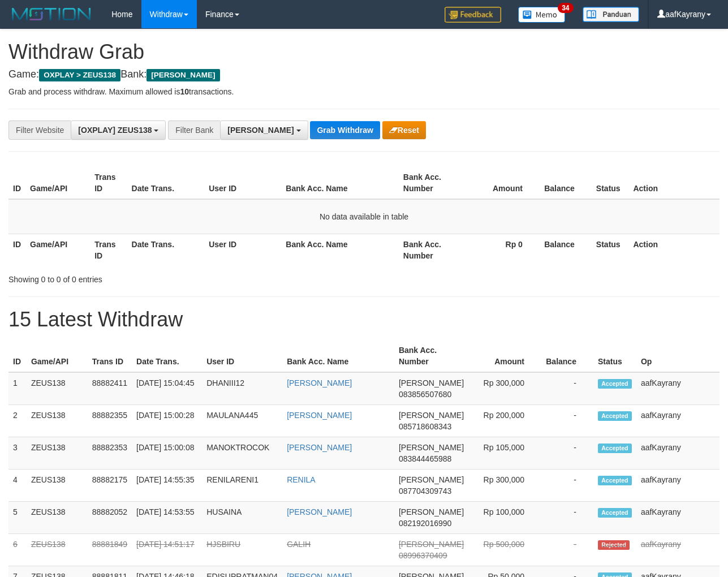 The width and height of the screenshot is (728, 577). I want to click on th: Rp 0, so click(502, 249).